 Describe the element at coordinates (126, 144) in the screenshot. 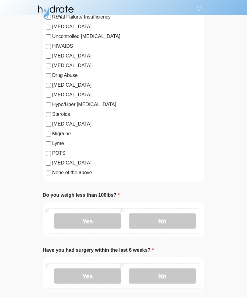

I see `label: Lyme` at that location.